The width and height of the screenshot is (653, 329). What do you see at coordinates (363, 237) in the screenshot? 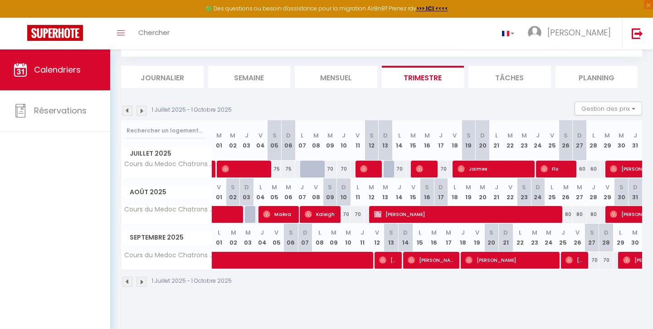
I see `th: 11` at bounding box center [363, 237].